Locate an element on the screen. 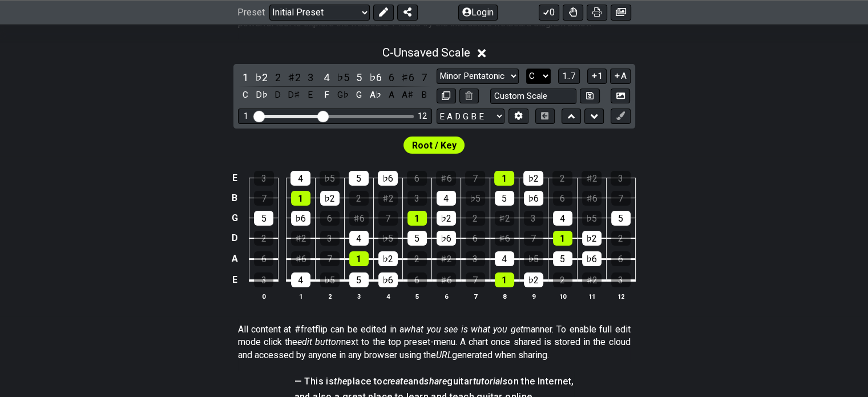 The width and height of the screenshot is (868, 397). th: 11 is located at coordinates (591, 296).